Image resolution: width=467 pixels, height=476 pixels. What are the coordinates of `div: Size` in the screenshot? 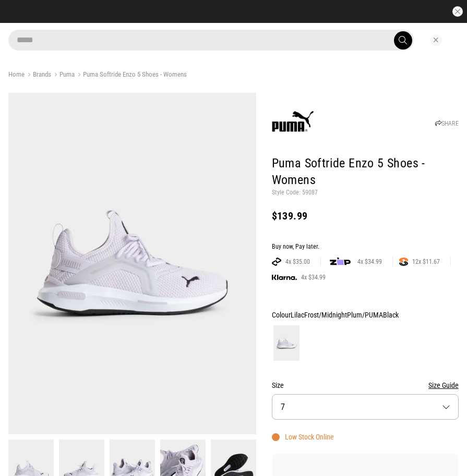 It's located at (366, 385).